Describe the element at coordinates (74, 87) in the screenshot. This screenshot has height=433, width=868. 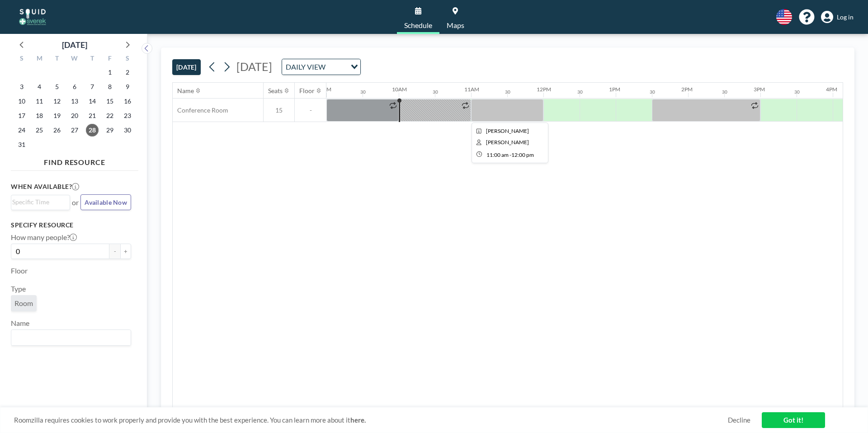
I see `span: Wednesday, August 6, 2025` at that location.